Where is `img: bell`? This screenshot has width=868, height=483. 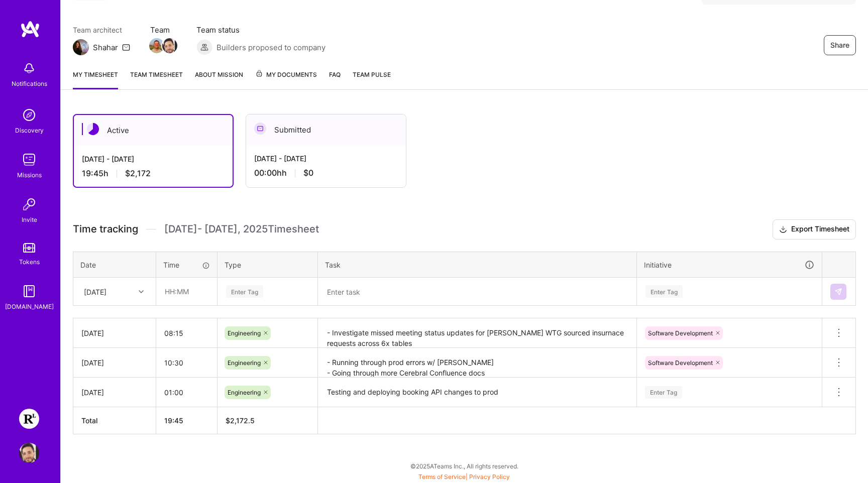 img: bell is located at coordinates (29, 68).